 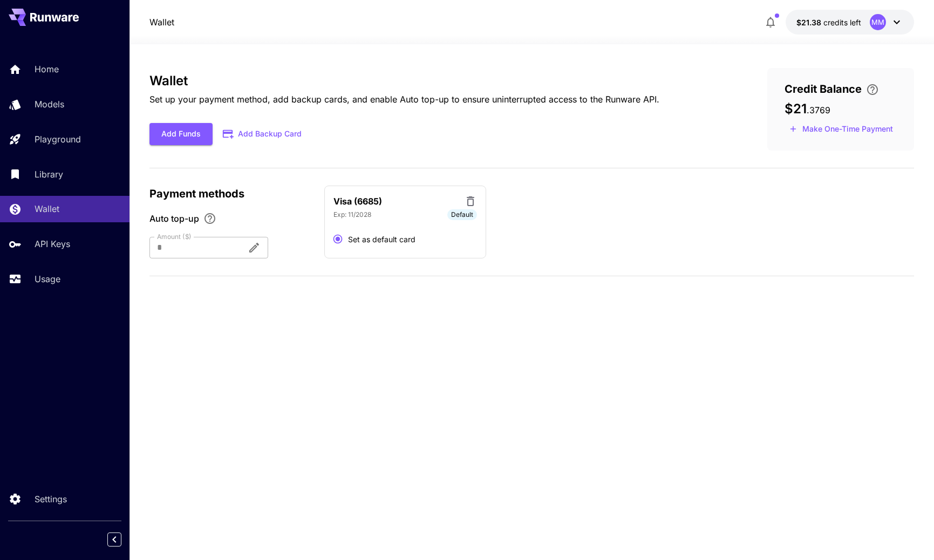 What do you see at coordinates (52, 244) in the screenshot?
I see `p: API Keys` at bounding box center [52, 244].